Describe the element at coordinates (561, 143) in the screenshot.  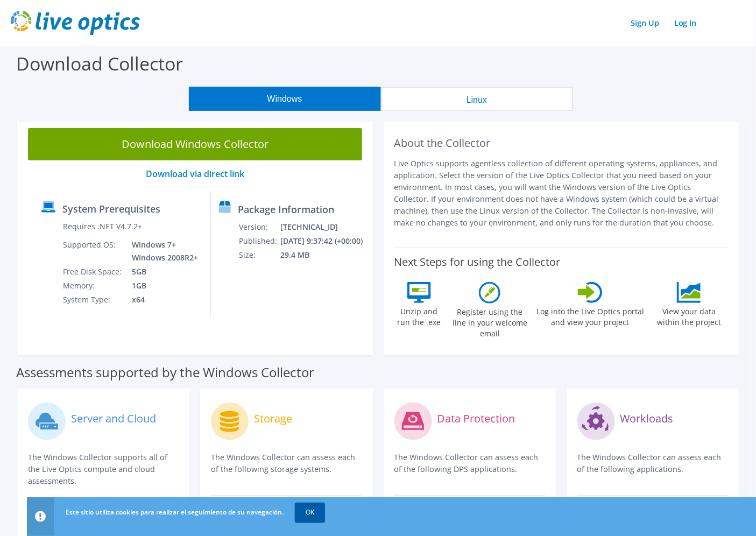
I see `h2: About the Collector` at that location.